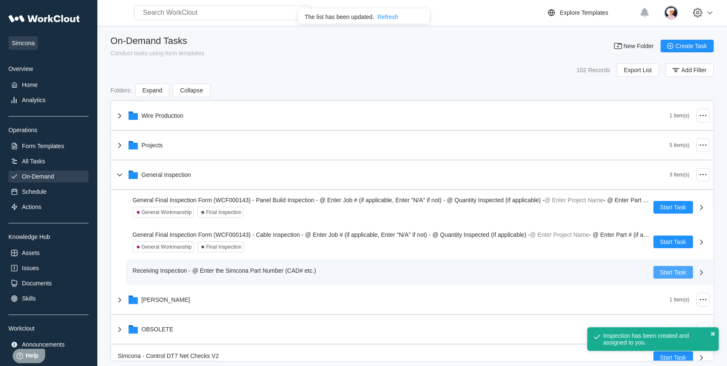 This screenshot has height=366, width=727. What do you see at coordinates (152, 145) in the screenshot?
I see `div: Projects` at bounding box center [152, 145].